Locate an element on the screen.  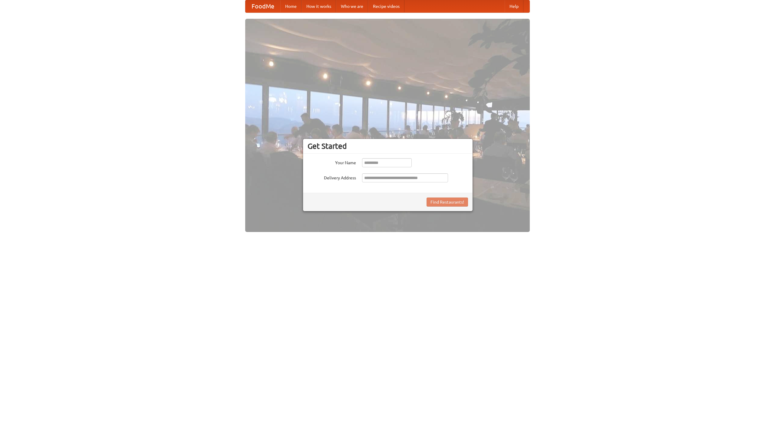
a: Who we are is located at coordinates (352, 6).